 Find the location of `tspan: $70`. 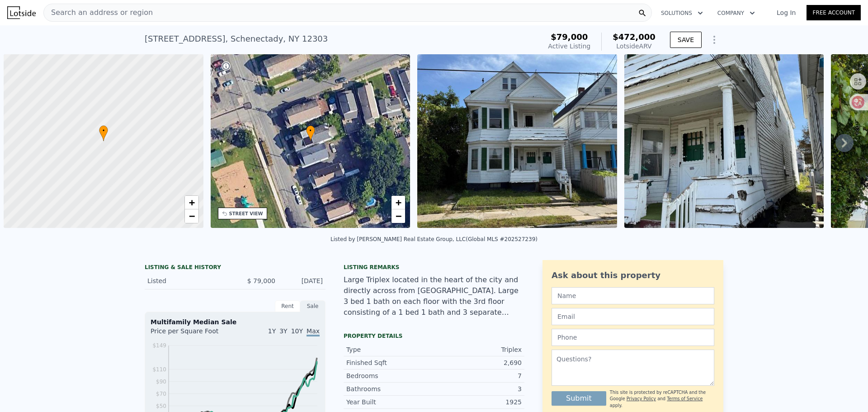

tspan: $70 is located at coordinates (161, 394).